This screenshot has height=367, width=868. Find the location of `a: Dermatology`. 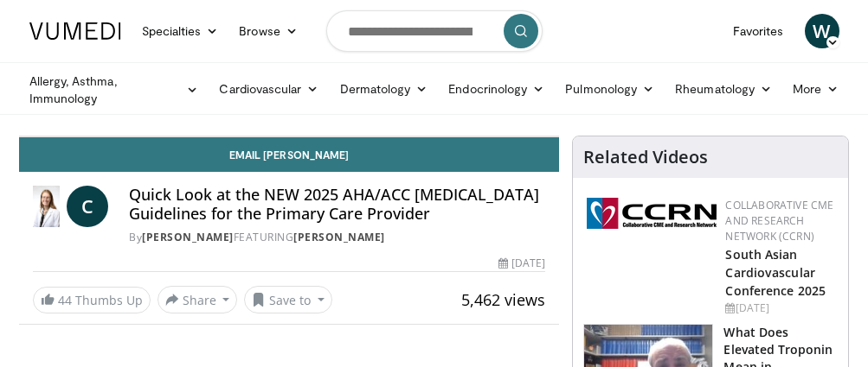

a: Dermatology is located at coordinates (384, 89).